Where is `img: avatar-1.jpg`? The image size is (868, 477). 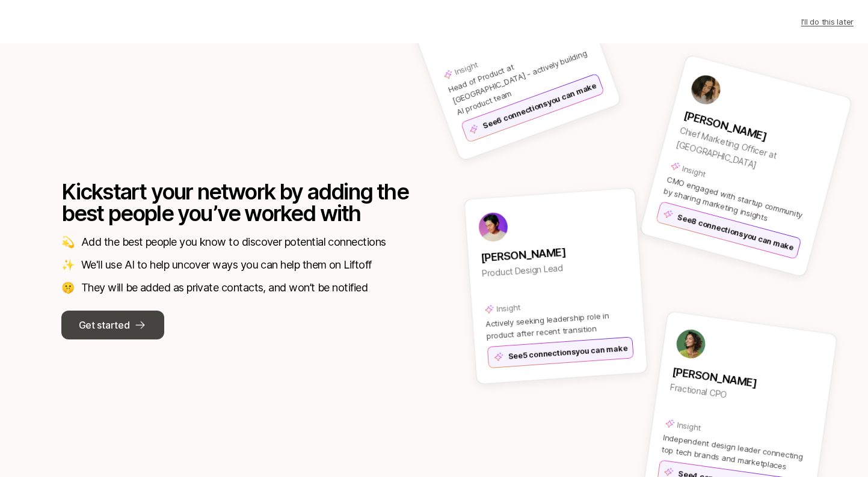 img: avatar-1.jpg is located at coordinates (691, 344).